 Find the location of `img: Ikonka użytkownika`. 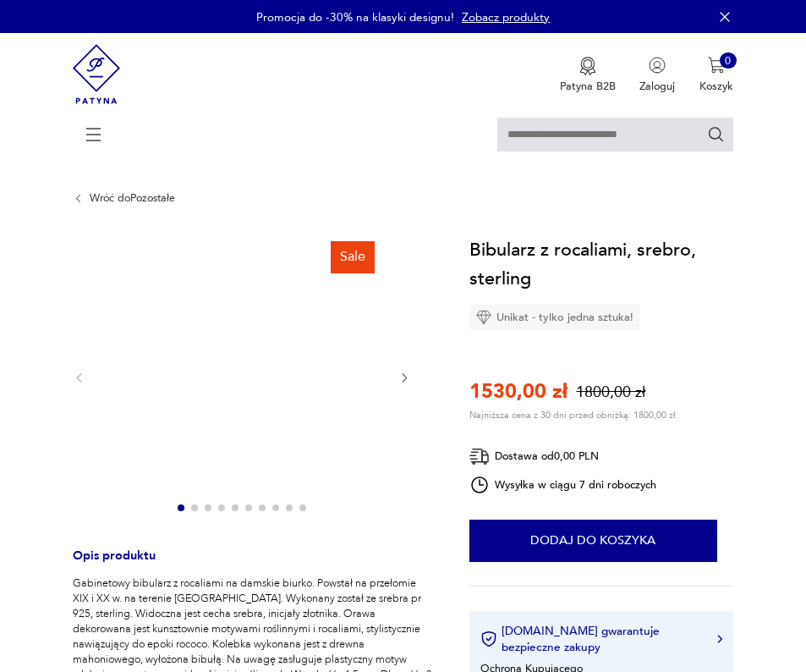

img: Ikonka użytkownika is located at coordinates (657, 65).